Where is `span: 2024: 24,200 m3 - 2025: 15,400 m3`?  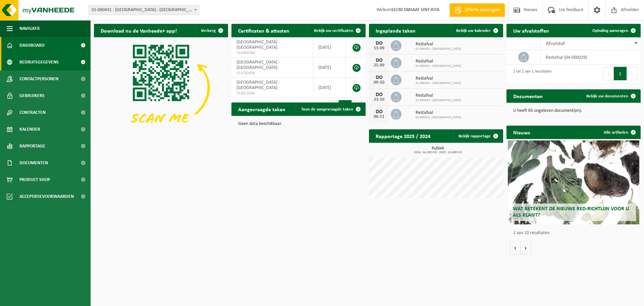 span: 2024: 24,200 m3 - 2025: 15,400 m3 is located at coordinates (438, 152).